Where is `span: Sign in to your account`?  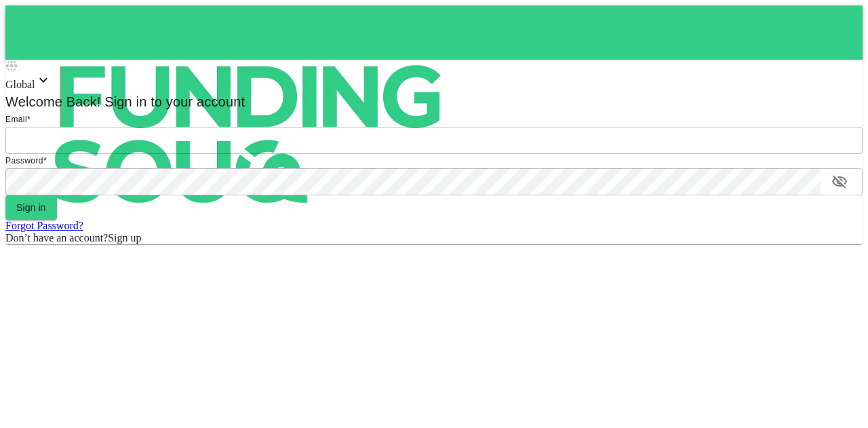 span: Sign in to your account is located at coordinates (173, 102).